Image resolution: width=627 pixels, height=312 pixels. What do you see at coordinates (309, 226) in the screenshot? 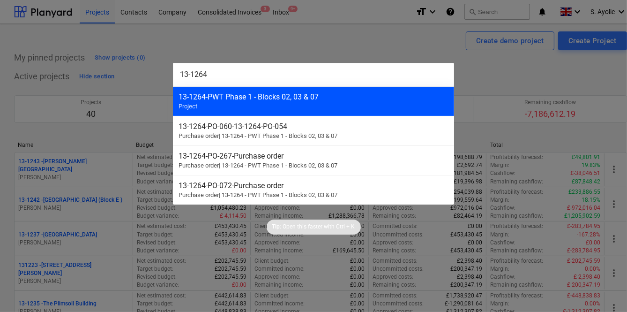
I see `p: Open this faster with` at bounding box center [309, 226].